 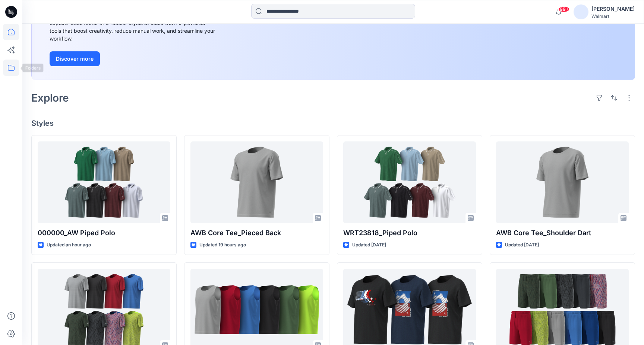 What do you see at coordinates (134, 59) in the screenshot?
I see `a: Discover more` at bounding box center [134, 59].